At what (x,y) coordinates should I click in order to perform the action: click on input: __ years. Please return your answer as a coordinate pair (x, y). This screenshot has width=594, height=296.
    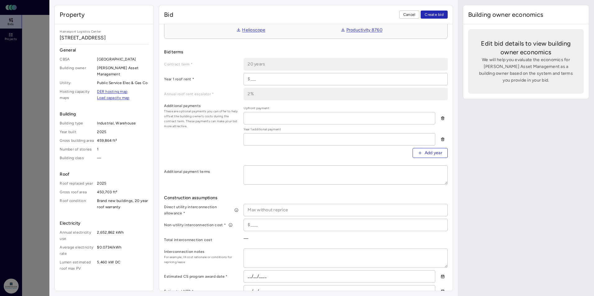
    Looking at the image, I should click on (346, 64).